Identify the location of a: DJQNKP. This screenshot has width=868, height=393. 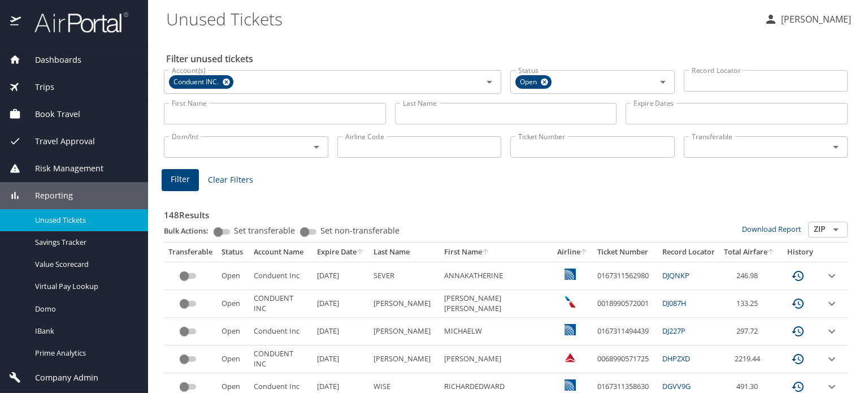
(676, 275).